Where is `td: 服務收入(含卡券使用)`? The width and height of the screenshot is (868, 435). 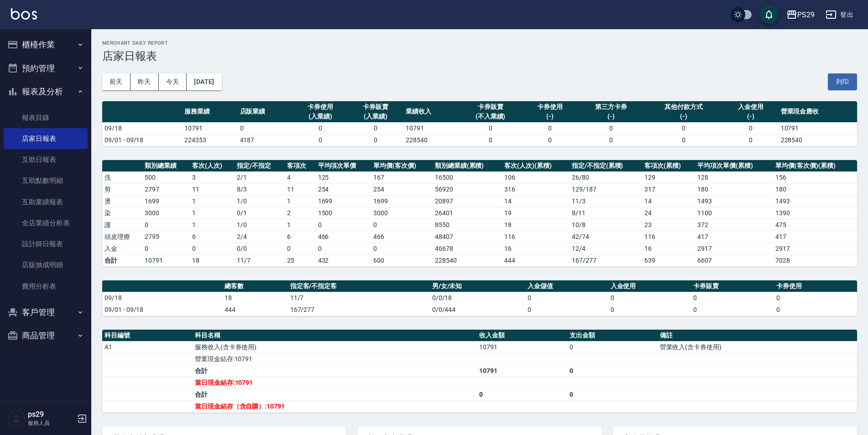 td: 服務收入(含卡券使用) is located at coordinates (334, 347).